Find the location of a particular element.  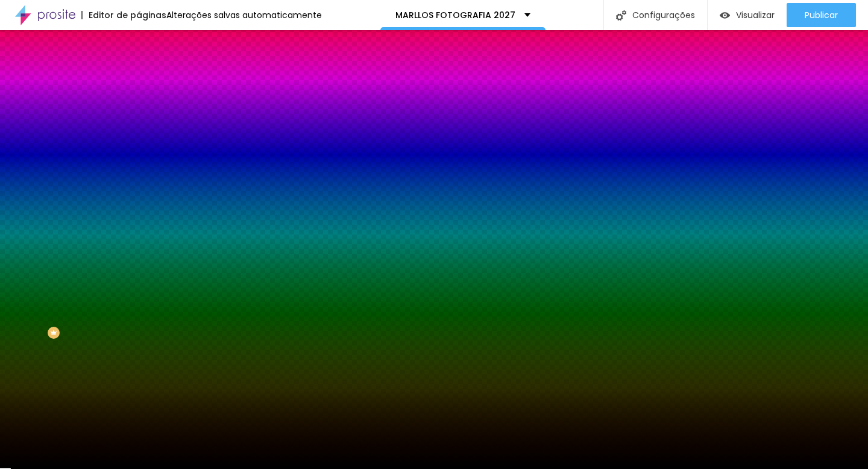

button: Visualizar is located at coordinates (746, 15).